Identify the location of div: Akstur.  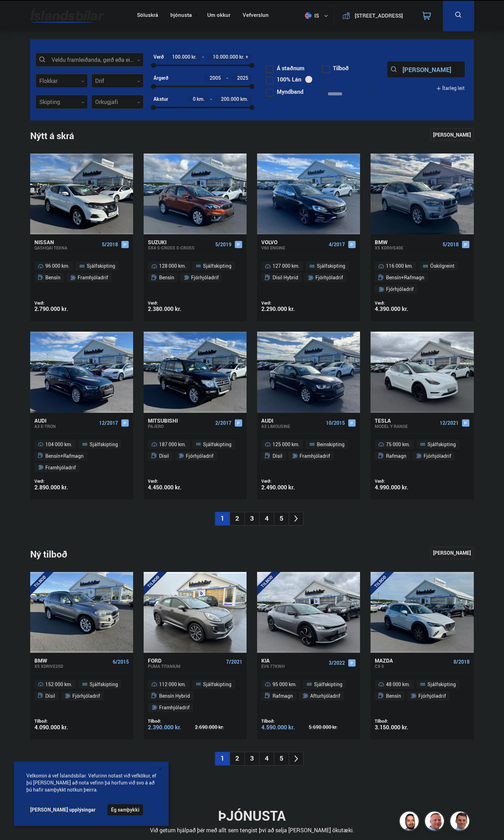
(161, 99).